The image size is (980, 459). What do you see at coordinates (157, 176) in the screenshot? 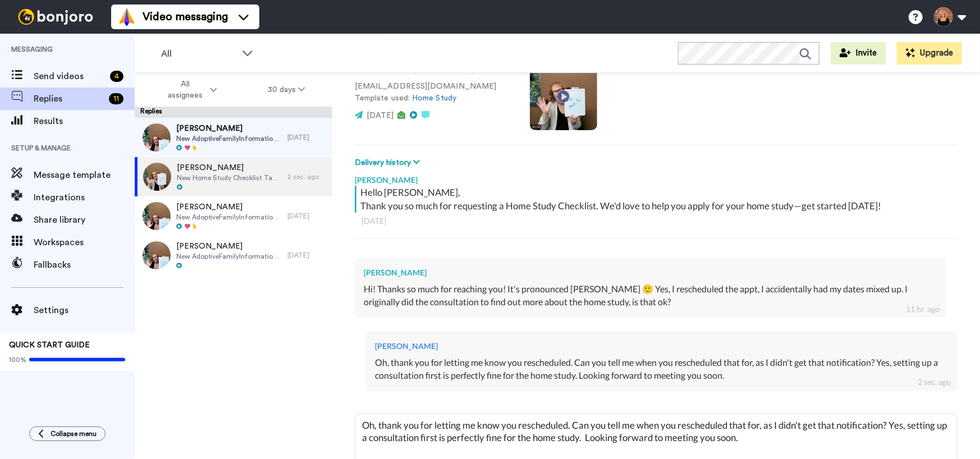
I see `img: 74c262be-67fa-4111-b491-d28dcdaa0838-thumb.jpg` at bounding box center [157, 176].